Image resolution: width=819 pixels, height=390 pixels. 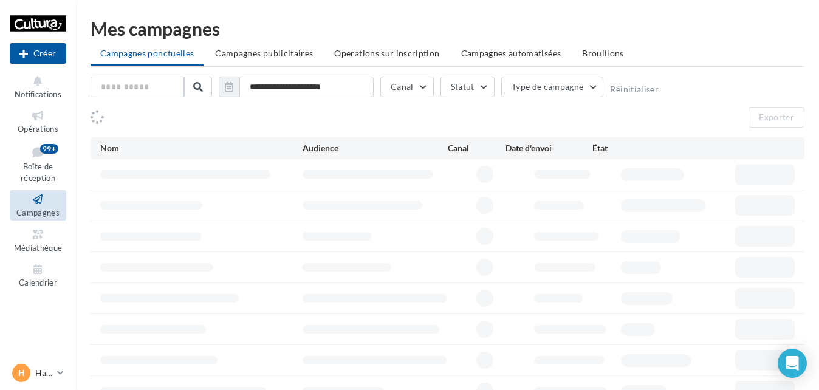 What do you see at coordinates (38, 213) in the screenshot?
I see `span: Campagnes` at bounding box center [38, 213].